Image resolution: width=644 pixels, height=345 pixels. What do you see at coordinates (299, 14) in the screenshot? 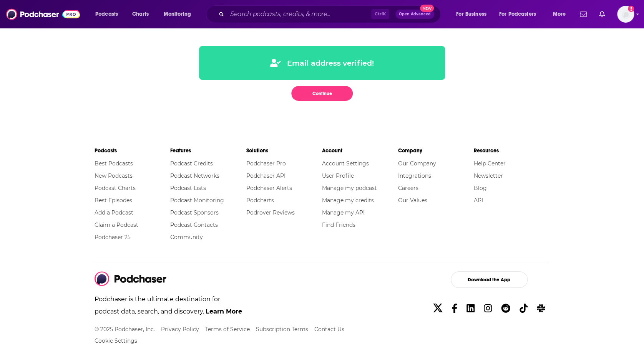
I see `input: Search podcasts, credits, & more...` at bounding box center [299, 14].